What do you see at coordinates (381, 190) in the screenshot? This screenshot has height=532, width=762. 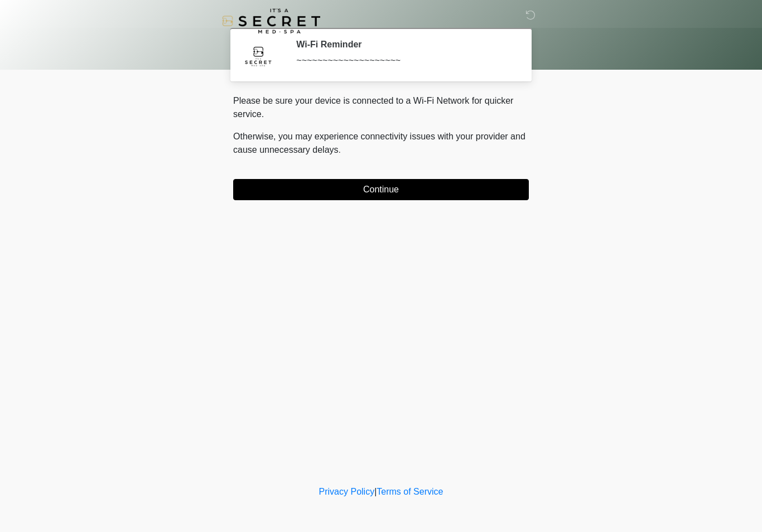 I see `button: Continue` at bounding box center [381, 190].